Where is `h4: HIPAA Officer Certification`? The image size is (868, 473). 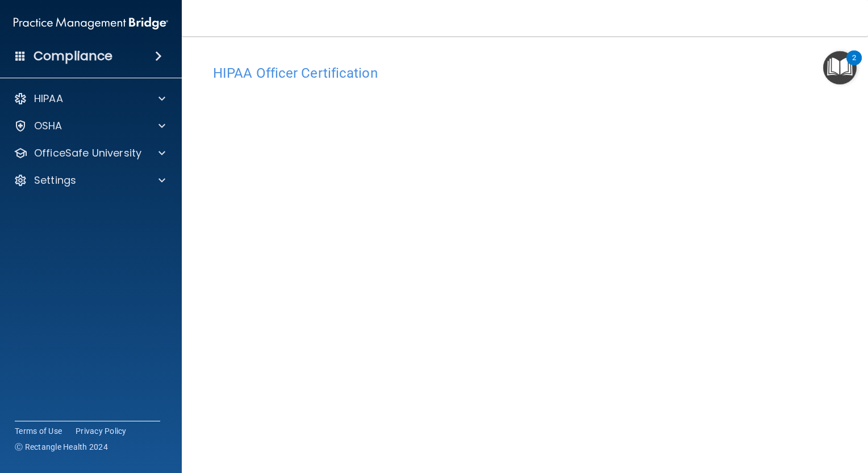
h4: HIPAA Officer Certification is located at coordinates (525, 73).